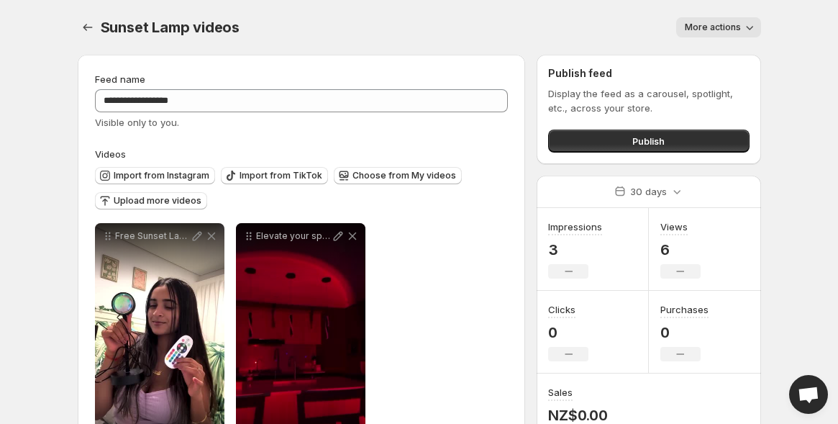 This screenshot has height=424, width=838. What do you see at coordinates (648, 101) in the screenshot?
I see `p: Display the feed as a carousel, spotlight, etc., across your store.` at bounding box center [648, 101].